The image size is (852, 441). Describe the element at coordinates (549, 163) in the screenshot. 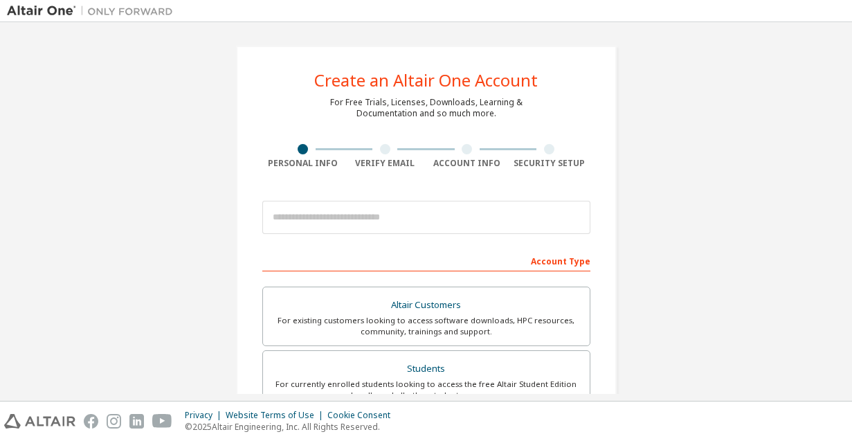

I see `div: Security Setup` at that location.